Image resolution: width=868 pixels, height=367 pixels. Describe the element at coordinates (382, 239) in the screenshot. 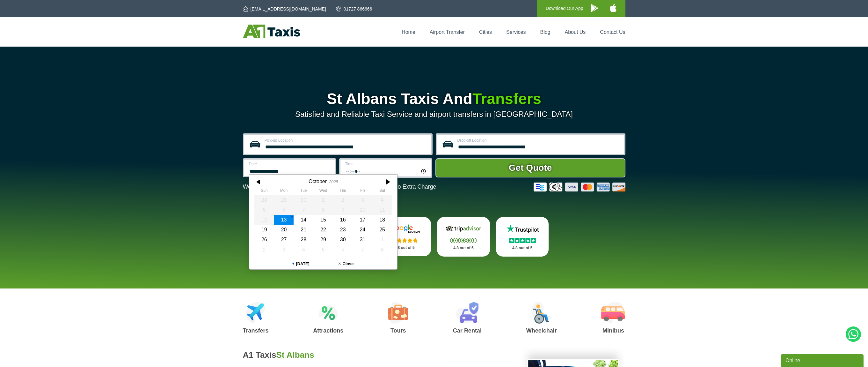

I see `div: 01 November 2025` at that location.